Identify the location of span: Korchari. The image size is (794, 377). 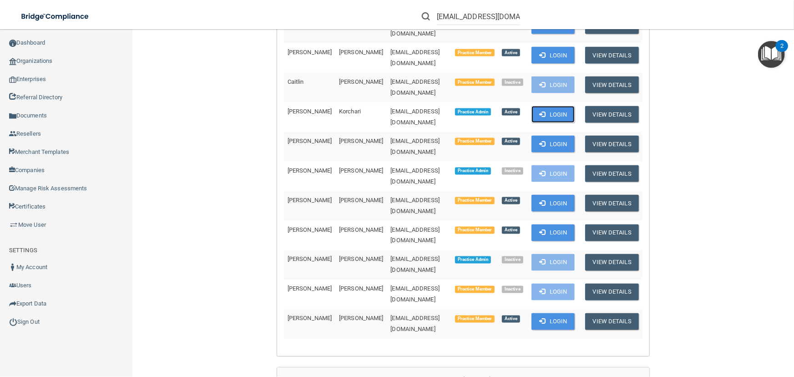
(350, 111).